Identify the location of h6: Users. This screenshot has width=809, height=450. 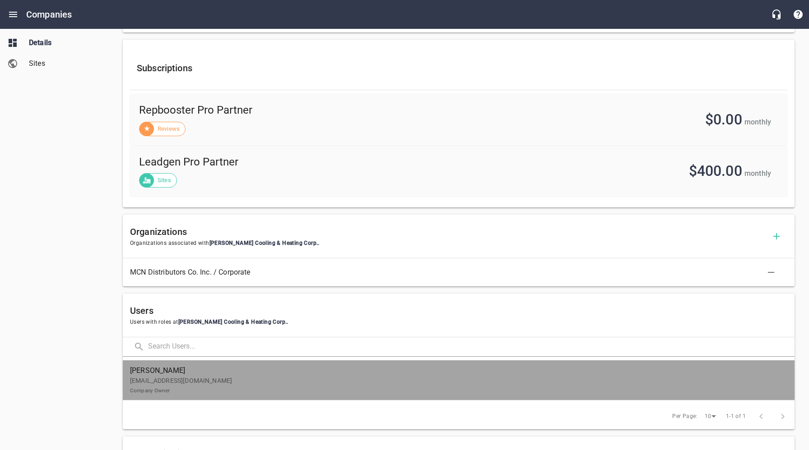
(459, 311).